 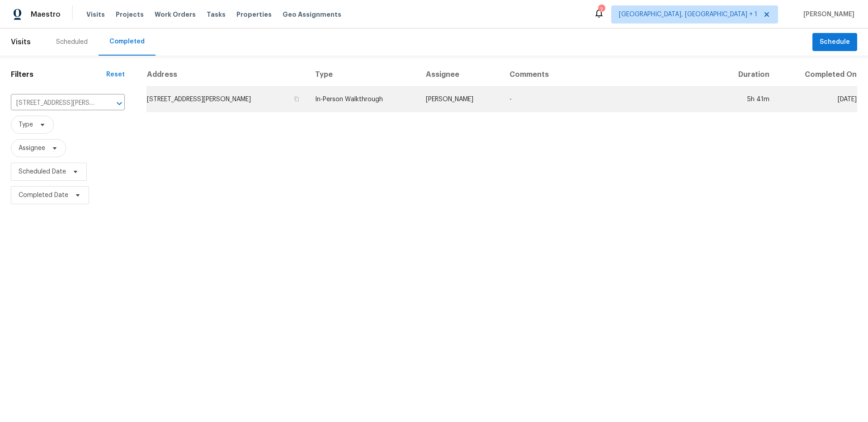 What do you see at coordinates (127, 42) in the screenshot?
I see `div: Completed` at bounding box center [127, 42].